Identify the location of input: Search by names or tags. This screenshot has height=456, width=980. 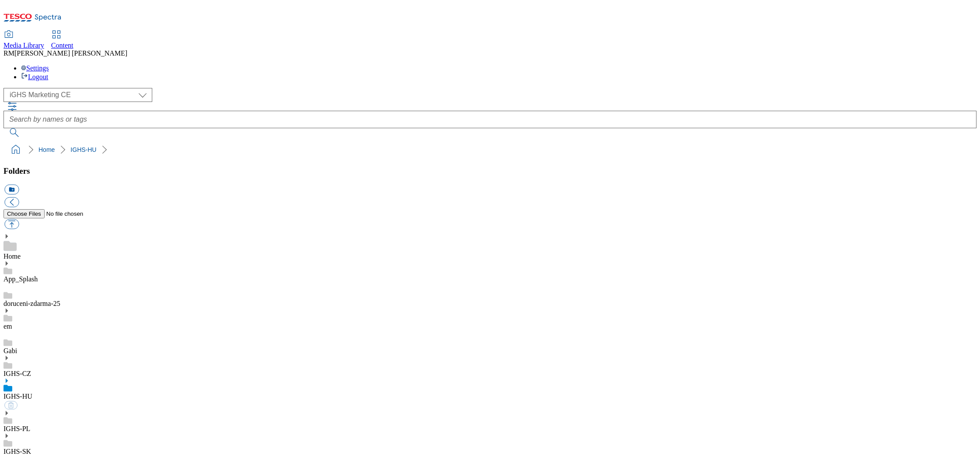
(490, 120).